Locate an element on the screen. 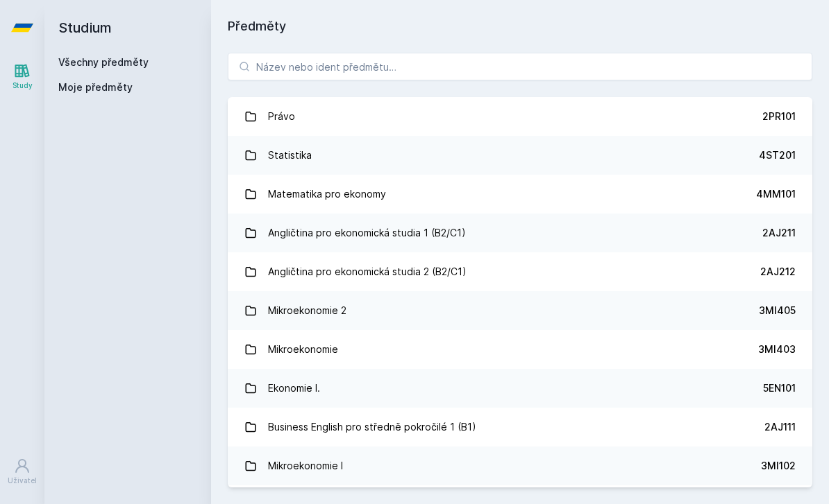  div: Study is located at coordinates (22, 85).